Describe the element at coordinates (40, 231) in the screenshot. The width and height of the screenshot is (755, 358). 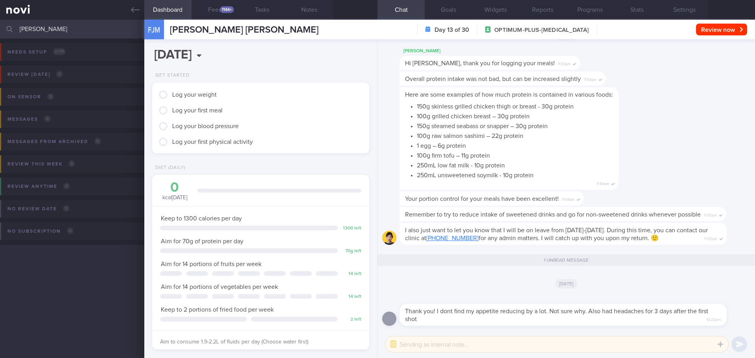
I see `div: No subscription` at that location.